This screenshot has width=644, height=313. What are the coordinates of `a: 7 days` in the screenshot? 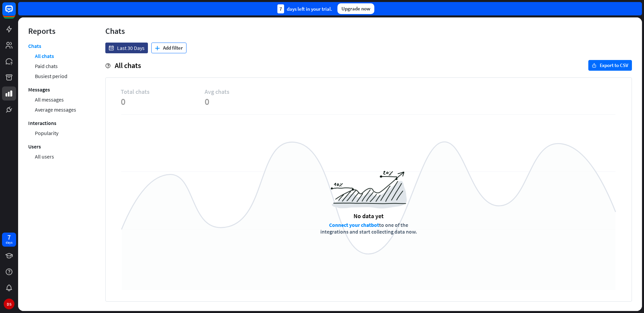 It's located at (9, 240).